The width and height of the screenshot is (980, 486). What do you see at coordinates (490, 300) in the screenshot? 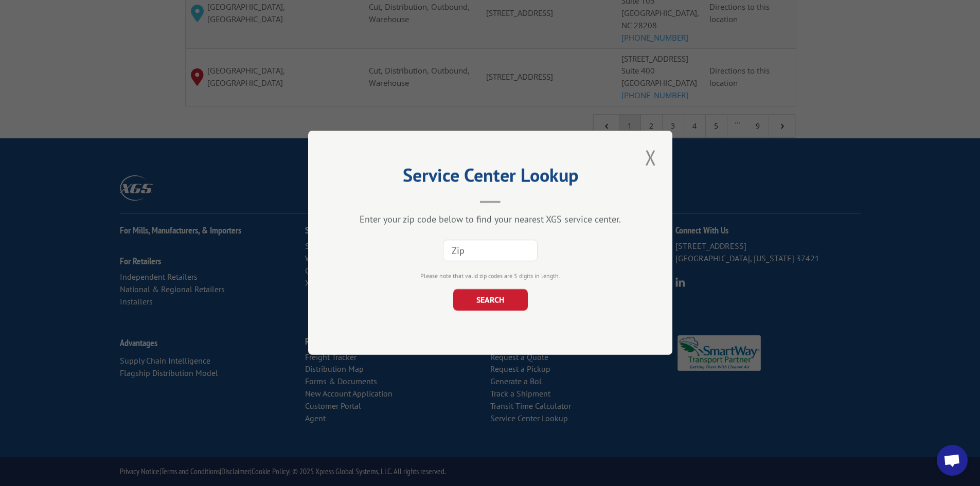
I see `button: SEARCH` at bounding box center [490, 300].